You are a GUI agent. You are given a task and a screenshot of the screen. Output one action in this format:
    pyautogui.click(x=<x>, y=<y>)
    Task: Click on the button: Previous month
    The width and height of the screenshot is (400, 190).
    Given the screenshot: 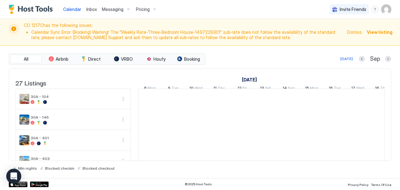 What is the action you would take?
    pyautogui.click(x=362, y=59)
    